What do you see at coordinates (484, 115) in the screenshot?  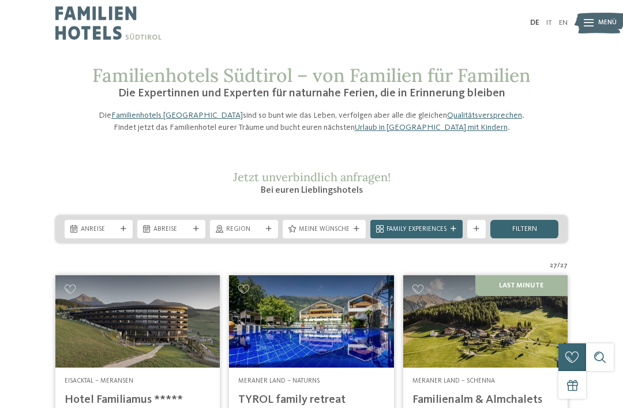 I see `a: Qualitätsversprechen` at bounding box center [484, 115].